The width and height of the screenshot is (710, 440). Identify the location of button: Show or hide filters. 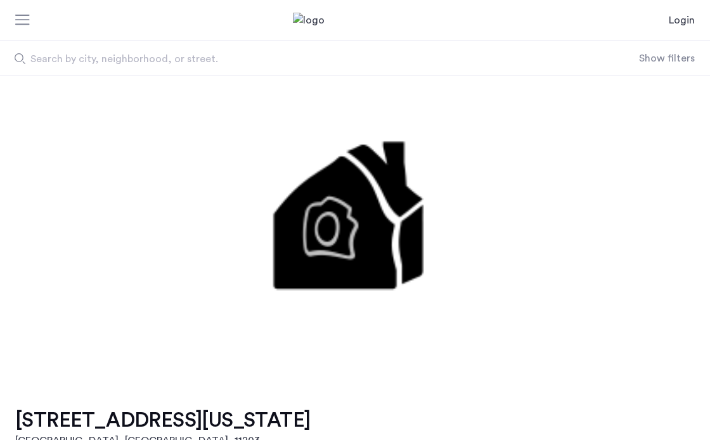
(667, 58).